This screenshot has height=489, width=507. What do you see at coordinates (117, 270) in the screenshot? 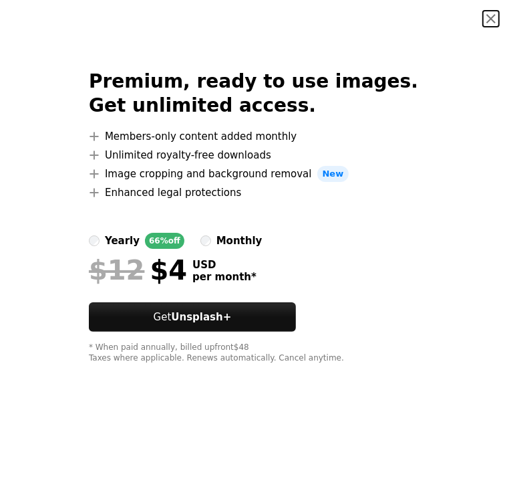
I see `span: $12` at bounding box center [117, 270].